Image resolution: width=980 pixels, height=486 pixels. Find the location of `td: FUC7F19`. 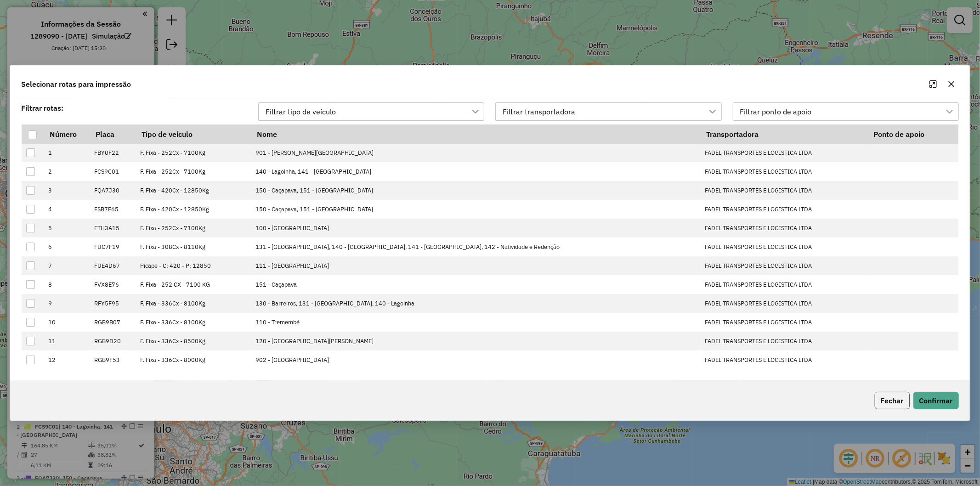

td: FUC7F19 is located at coordinates (113, 247).